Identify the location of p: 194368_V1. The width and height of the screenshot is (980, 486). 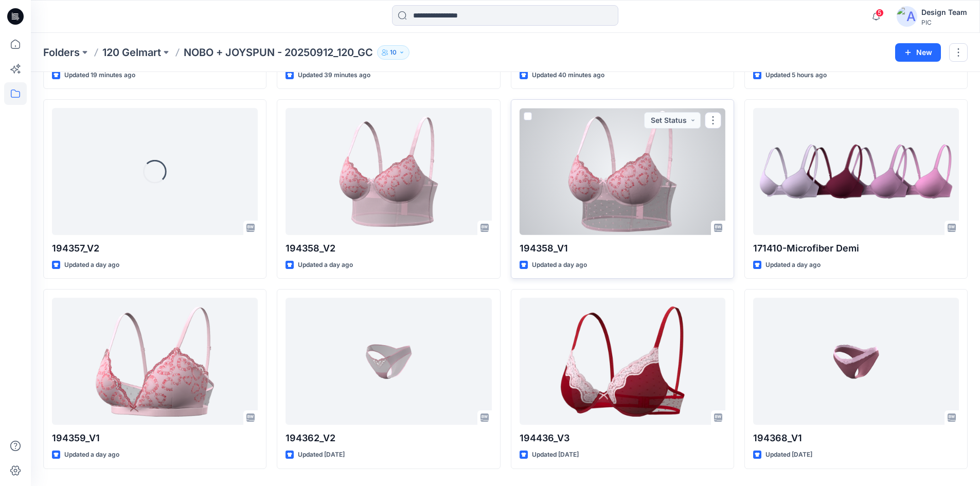
(856, 438).